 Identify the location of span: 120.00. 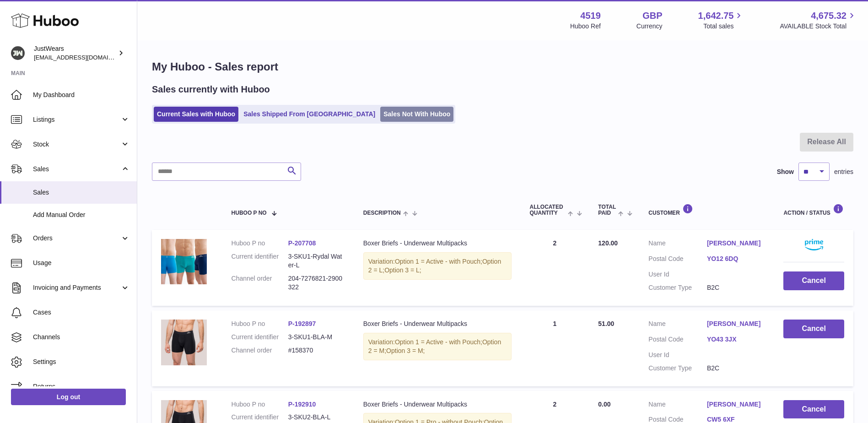
(608, 243).